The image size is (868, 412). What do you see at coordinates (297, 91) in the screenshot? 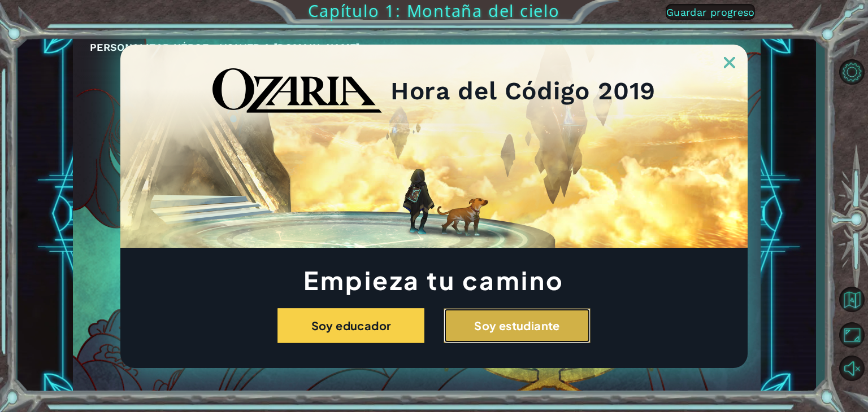
I see `img: blackOzariaWordmark.png` at bounding box center [297, 91].